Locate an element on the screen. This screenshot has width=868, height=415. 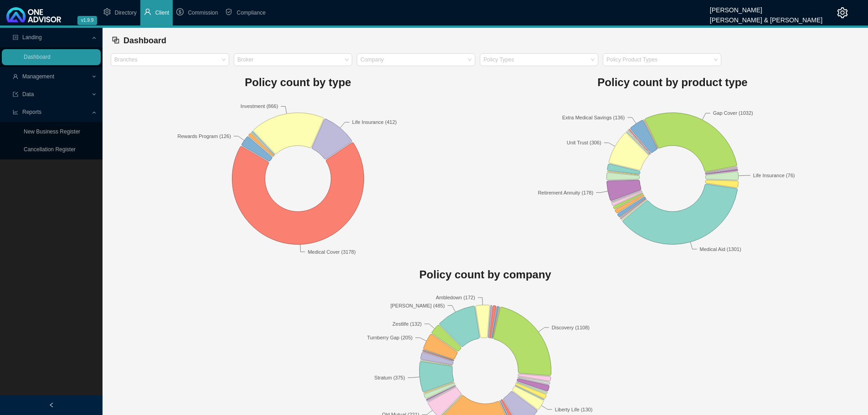
text: Life Insurance (76) is located at coordinates (774, 175).